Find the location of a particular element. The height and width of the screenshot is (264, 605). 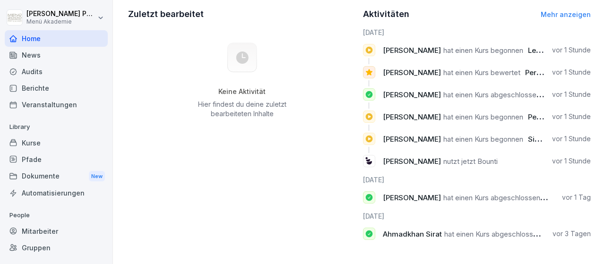

div: Automatisierungen is located at coordinates (56, 193).